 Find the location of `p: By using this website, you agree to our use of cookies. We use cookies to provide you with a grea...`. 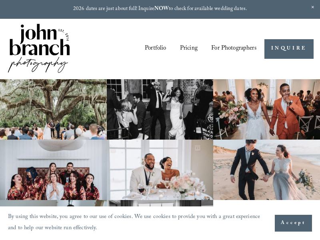

p: By using this website, you agree to our use of cookies. We use cookies to provide you with a grea... is located at coordinates (137, 223).